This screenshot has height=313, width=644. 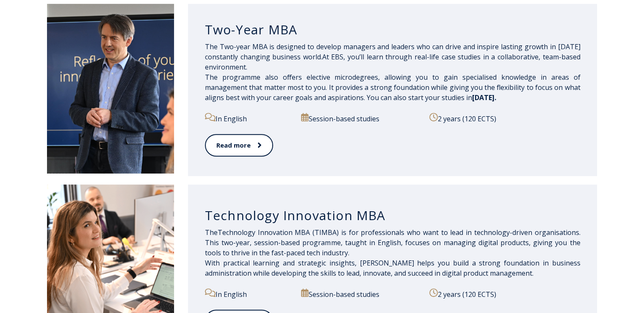 I want to click on span: The Two-year MBA is designed to develop managers and leaders who can drive and inspire lasting gr..., so click(x=392, y=72).